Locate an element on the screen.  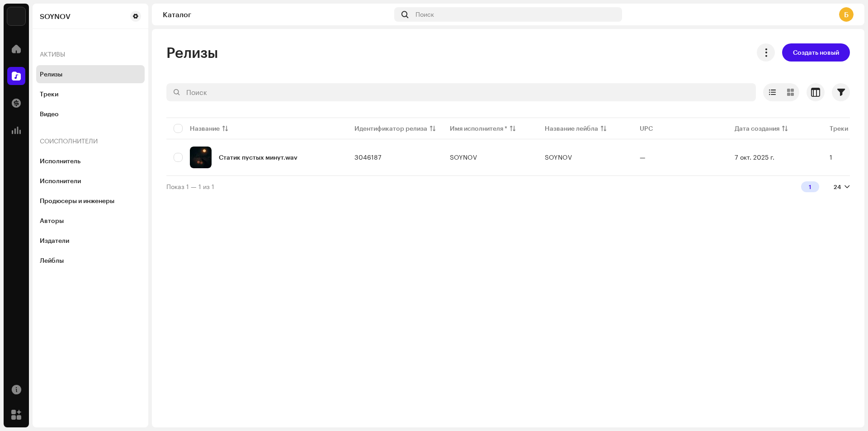
div: Продюсеры и инженеры is located at coordinates (77, 201).